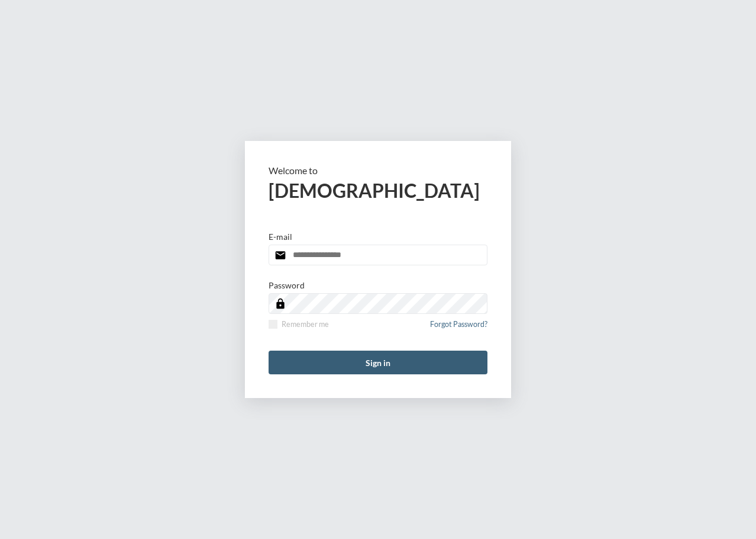 Image resolution: width=756 pixels, height=539 pixels. What do you see at coordinates (299, 324) in the screenshot?
I see `label: Remember me` at bounding box center [299, 324].